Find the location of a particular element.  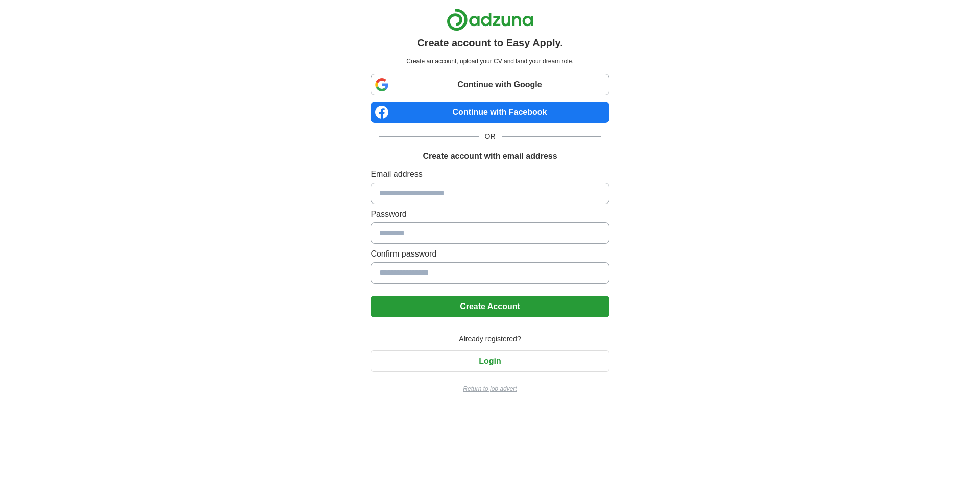

a: Return to job advert is located at coordinates (489, 389).